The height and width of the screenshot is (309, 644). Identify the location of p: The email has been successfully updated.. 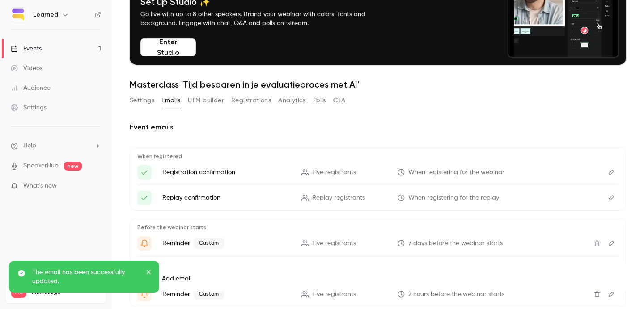
(86, 277).